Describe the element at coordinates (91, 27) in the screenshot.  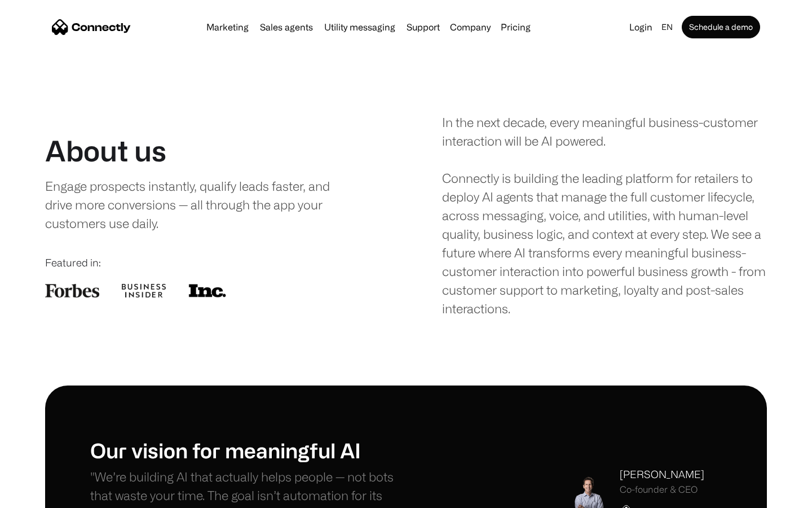
I see `a: home` at that location.